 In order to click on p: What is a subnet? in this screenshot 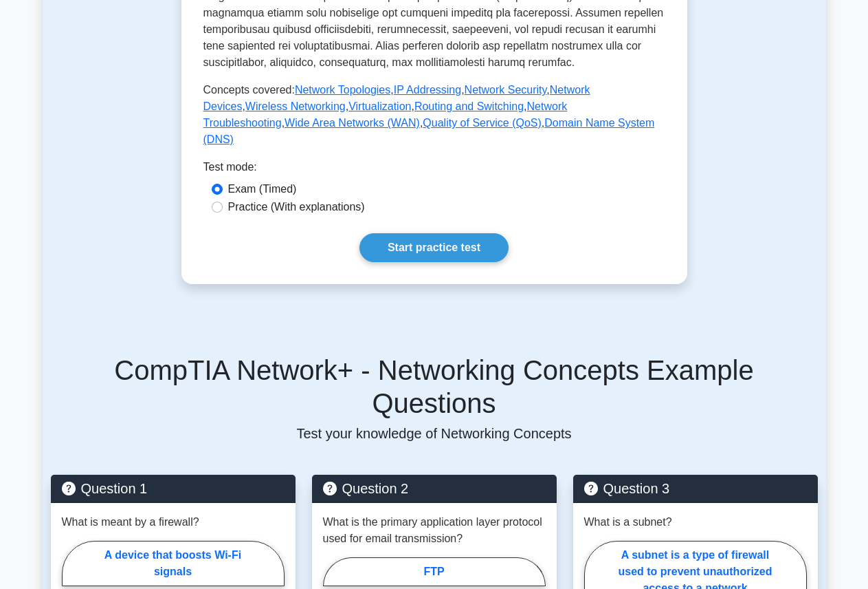, I will do `click(628, 522)`.